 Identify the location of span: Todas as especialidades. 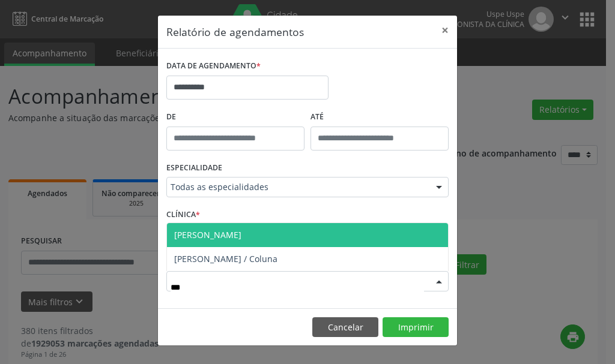
(297, 187).